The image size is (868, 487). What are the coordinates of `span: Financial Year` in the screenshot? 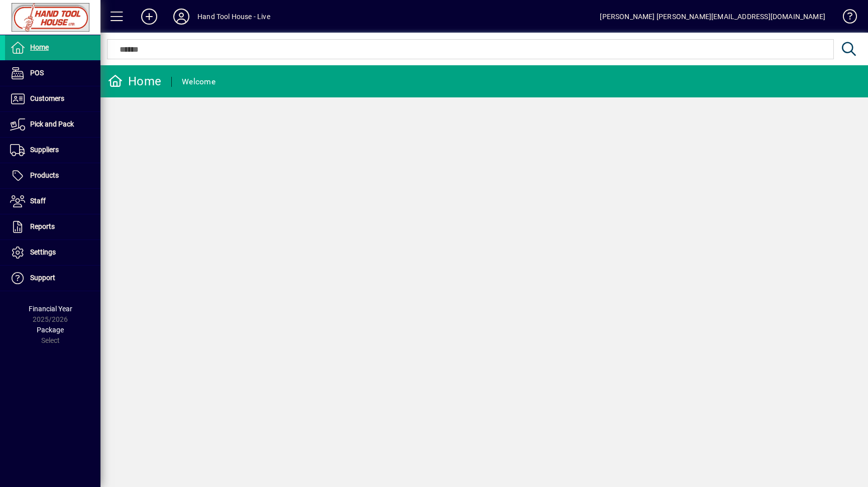 It's located at (50, 309).